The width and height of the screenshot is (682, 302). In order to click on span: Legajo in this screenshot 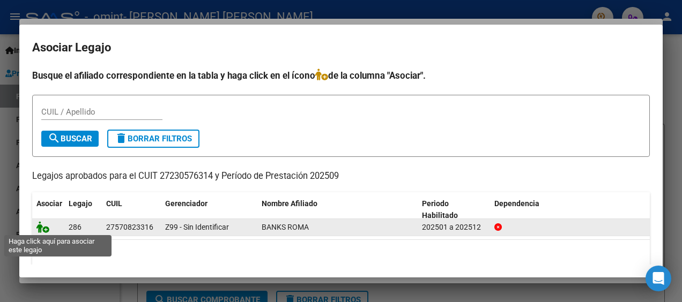, I will do `click(80, 204)`.